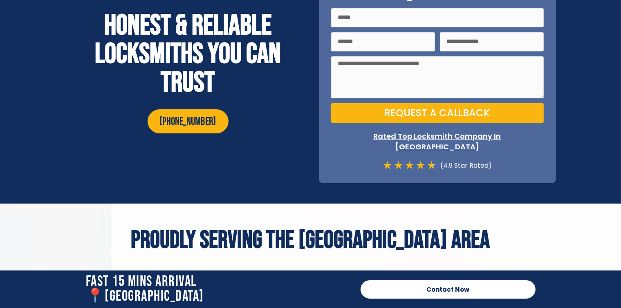  What do you see at coordinates (448, 290) in the screenshot?
I see `a: Contact Now` at bounding box center [448, 290].